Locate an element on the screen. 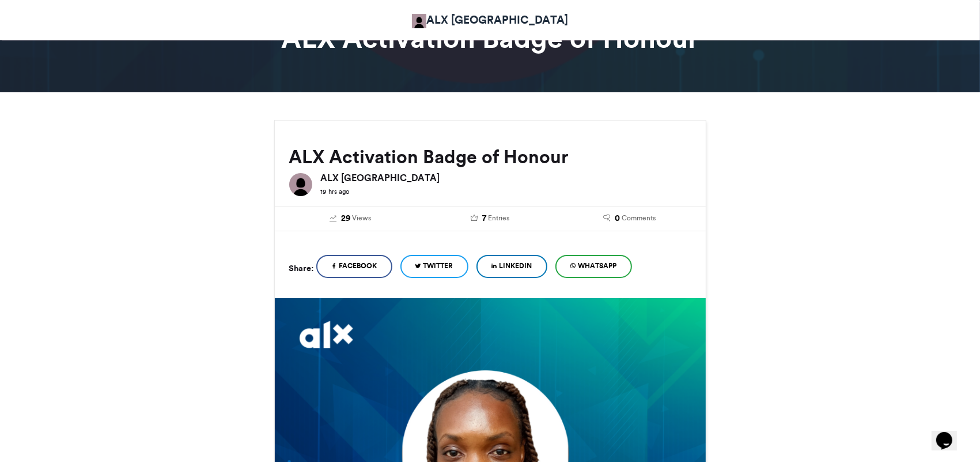  span: 7 is located at coordinates (484, 219).